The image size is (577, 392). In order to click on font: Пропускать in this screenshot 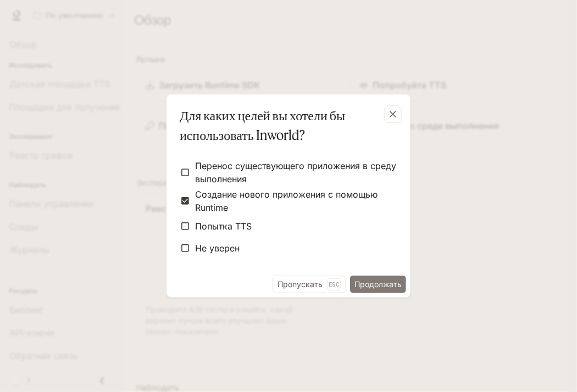, I will do `click(300, 284)`.